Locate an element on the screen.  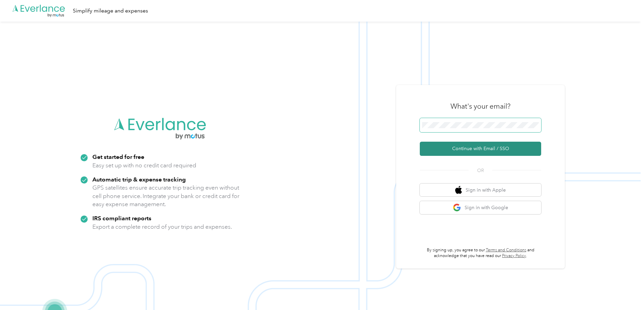
p: GPS satellites ensure accurate trip tracking even without cell phone service. Integrate your bank... is located at coordinates (166, 196).